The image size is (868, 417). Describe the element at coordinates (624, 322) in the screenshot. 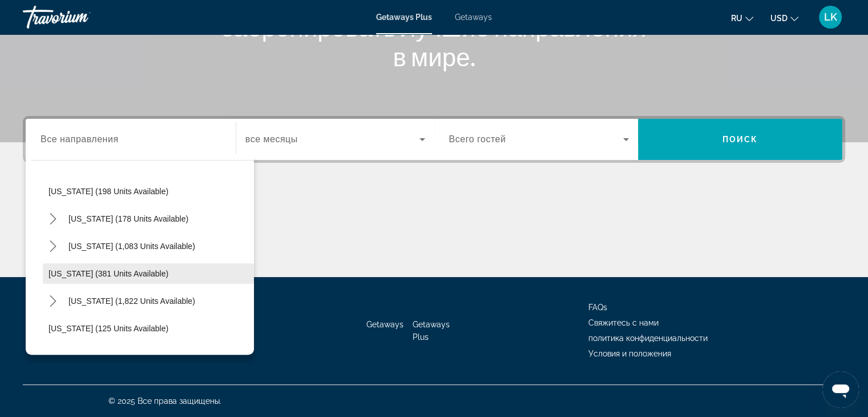

I see `a: Свяжитесь с нами` at that location.